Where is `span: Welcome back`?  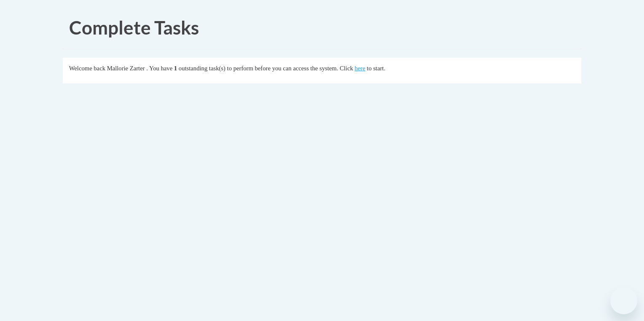 span: Welcome back is located at coordinates (87, 68).